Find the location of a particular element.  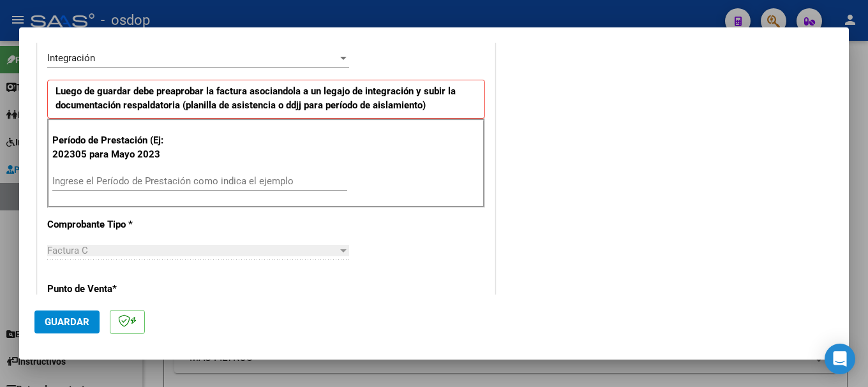

p: Punto de Venta is located at coordinates (113, 289).